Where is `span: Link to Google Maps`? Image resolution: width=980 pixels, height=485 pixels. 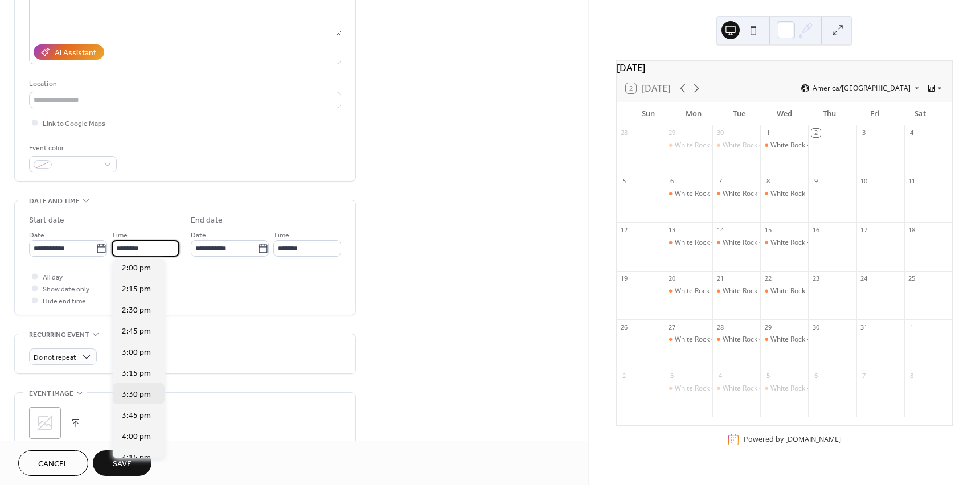 span: Link to Google Maps is located at coordinates (74, 124).